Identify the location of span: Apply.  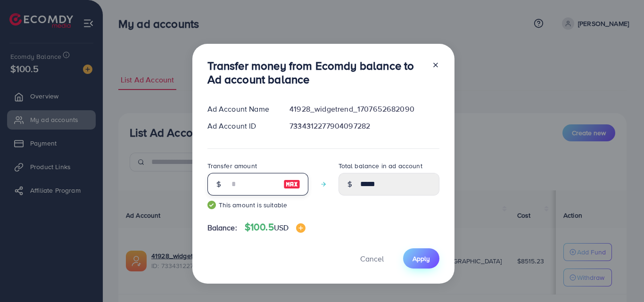
(421, 259).